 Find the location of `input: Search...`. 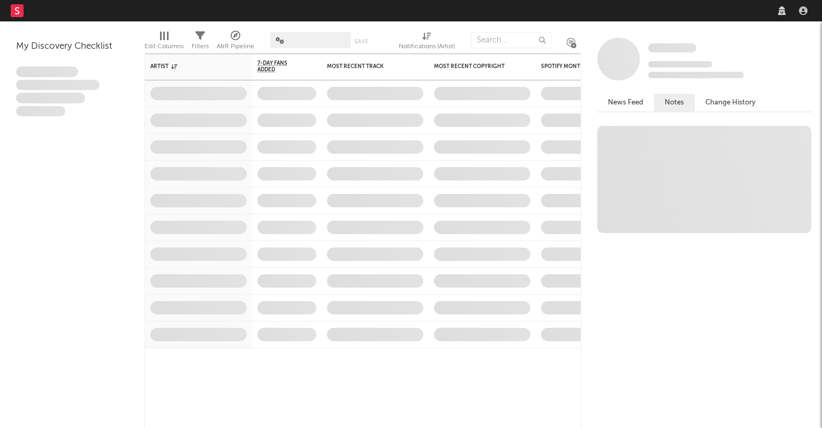

input: Search... is located at coordinates (511, 40).